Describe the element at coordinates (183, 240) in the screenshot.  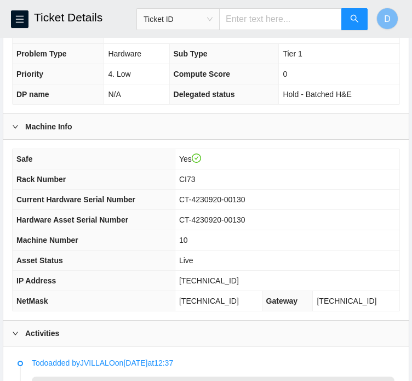
I see `span: 10` at that location.